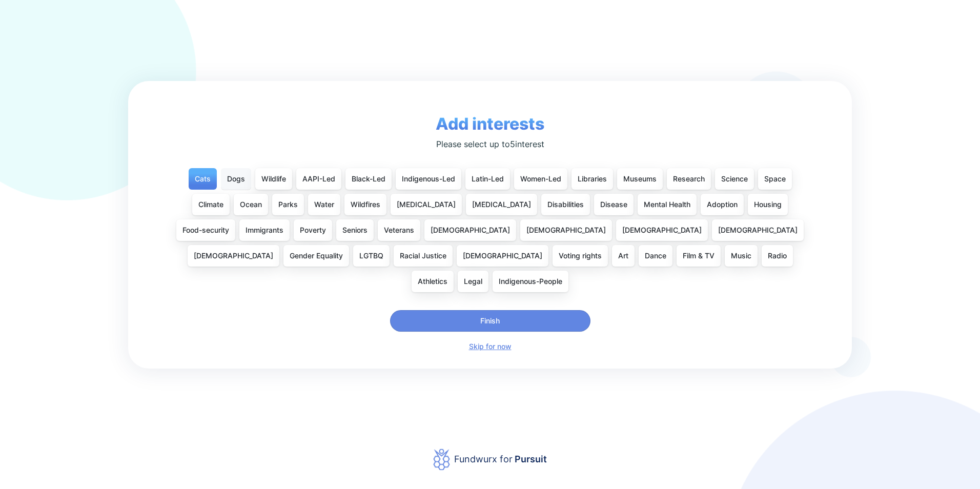 The width and height of the screenshot is (980, 489). Describe the element at coordinates (251, 205) in the screenshot. I see `button: Ocean` at that location.